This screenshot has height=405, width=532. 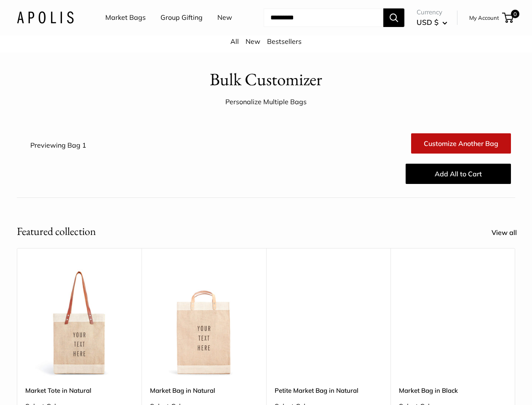 What do you see at coordinates (45, 17) in the screenshot?
I see `img: Apolis` at bounding box center [45, 17].